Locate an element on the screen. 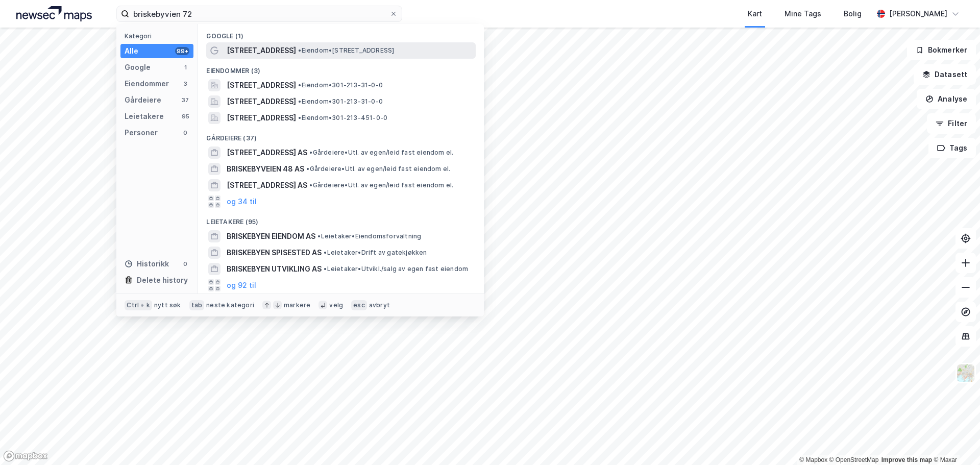 Image resolution: width=980 pixels, height=465 pixels. div: Kategori is located at coordinates (159, 36).